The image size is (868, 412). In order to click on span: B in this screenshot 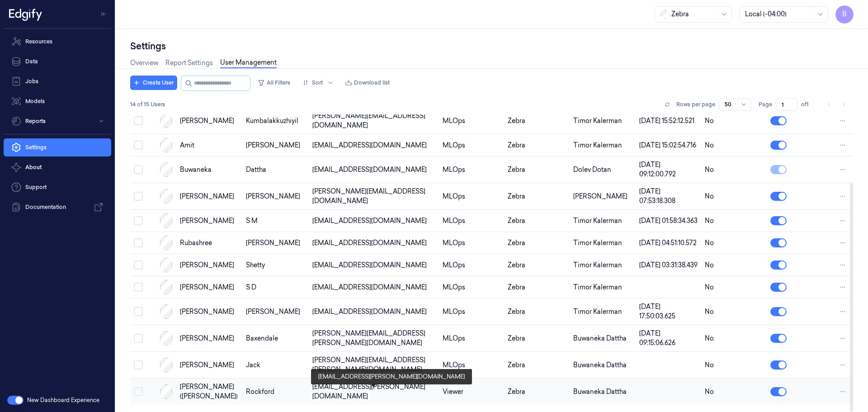, I will do `click(845, 15)`.